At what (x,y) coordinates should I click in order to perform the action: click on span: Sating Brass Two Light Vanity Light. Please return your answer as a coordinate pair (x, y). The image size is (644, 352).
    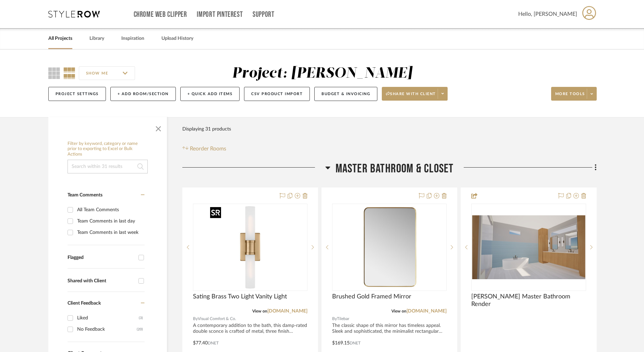
    Looking at the image, I should click on (240, 296).